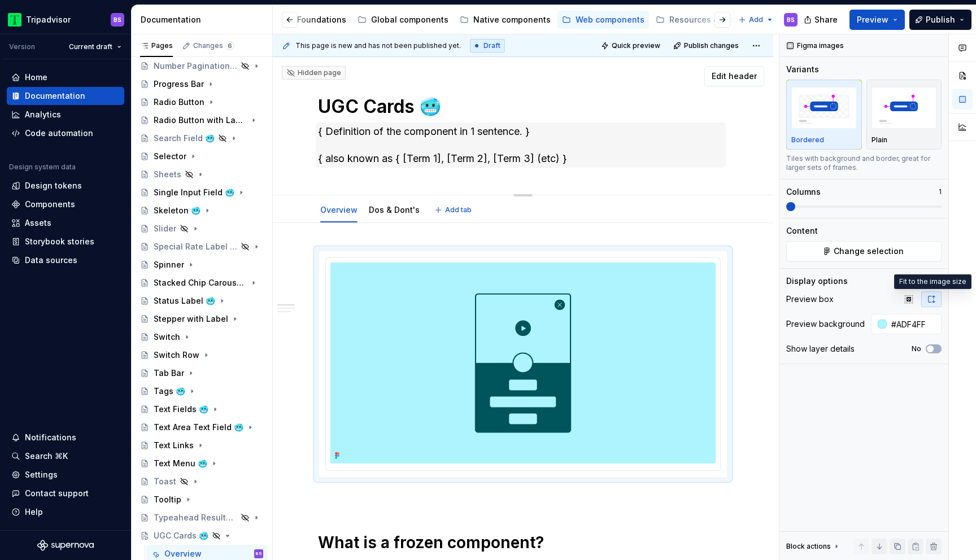 This screenshot has height=560, width=976. Describe the element at coordinates (202, 120) in the screenshot. I see `a: Radio Button with Label` at that location.